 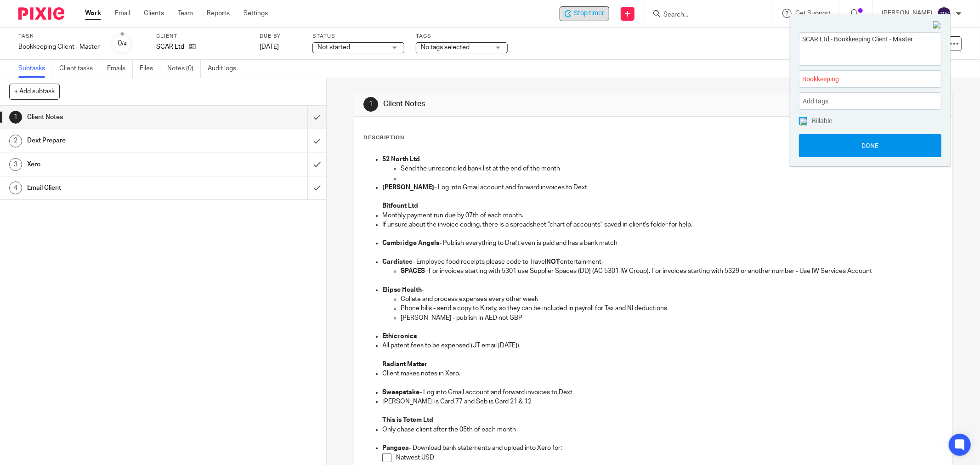 I want to click on button: + Add subtask, so click(x=34, y=91).